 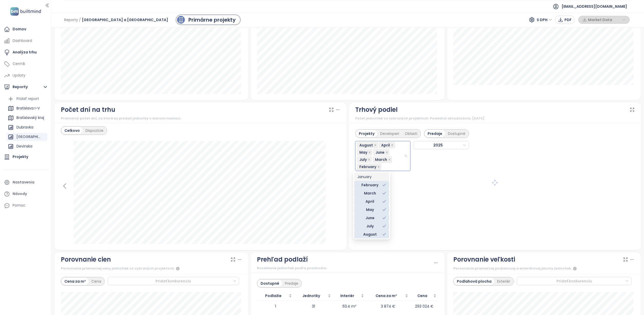 I want to click on div: April, so click(x=372, y=201).